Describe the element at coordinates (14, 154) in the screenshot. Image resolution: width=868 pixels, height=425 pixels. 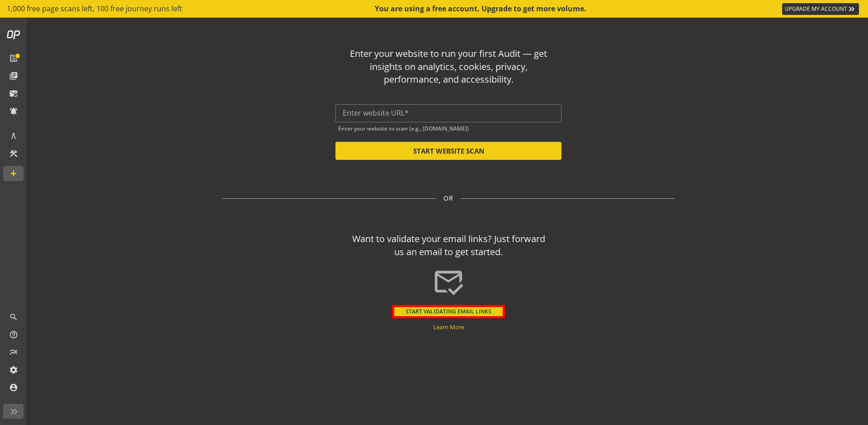
I see `mat-icon: construction` at that location.